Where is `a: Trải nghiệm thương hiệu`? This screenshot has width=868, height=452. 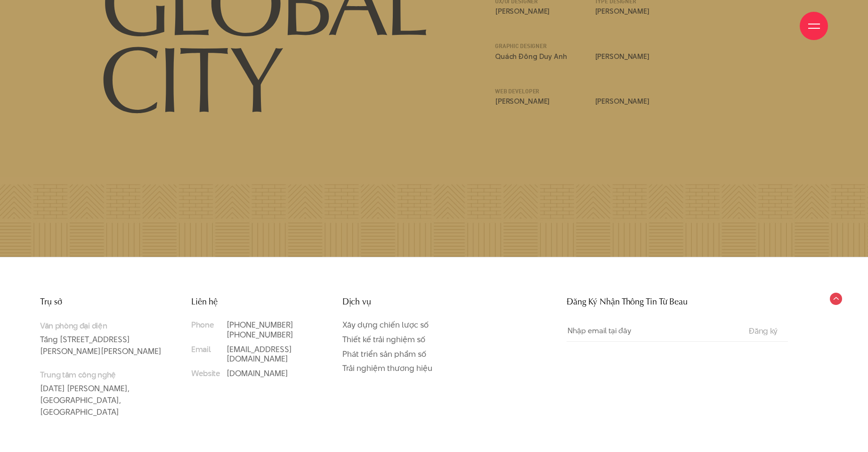 a: Trải nghiệm thương hiệu is located at coordinates (387, 368).